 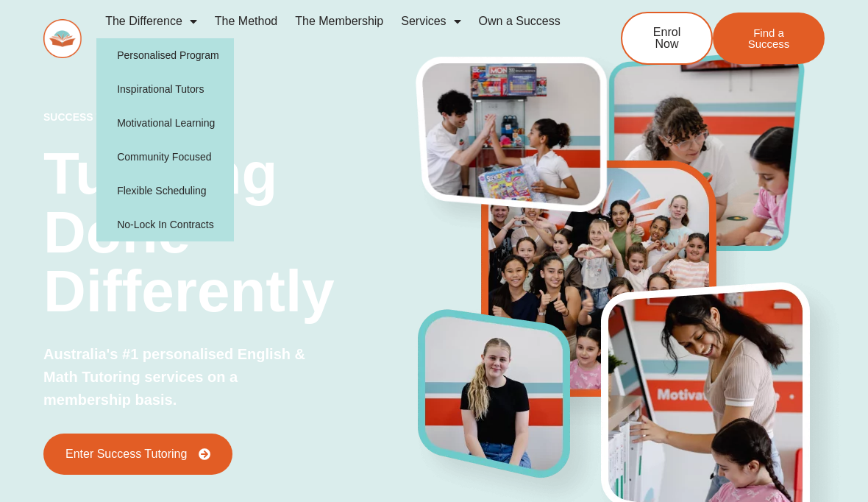 What do you see at coordinates (231, 117) in the screenshot?
I see `p: success tutoring` at bounding box center [231, 117].